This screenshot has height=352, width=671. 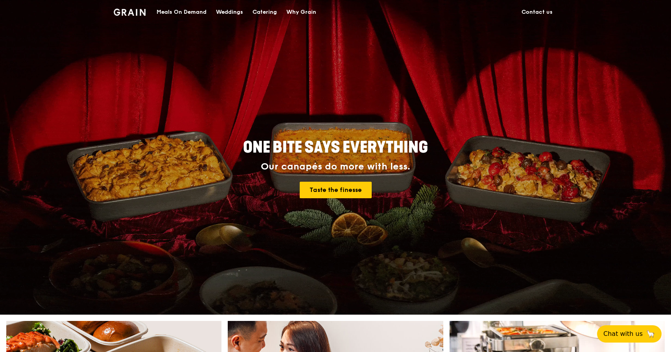 I want to click on img: Grain, so click(x=129, y=12).